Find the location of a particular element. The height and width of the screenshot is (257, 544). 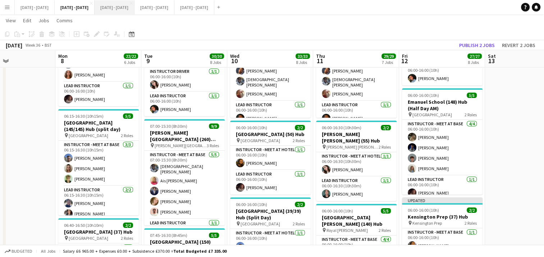

span: Edit is located at coordinates (27, 20).